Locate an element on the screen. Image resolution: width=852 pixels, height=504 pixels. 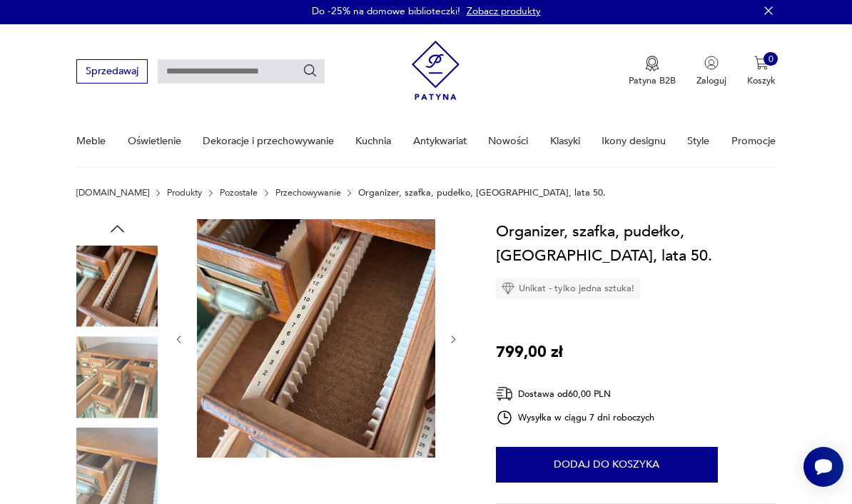
a: Ikony designu is located at coordinates (634, 141).